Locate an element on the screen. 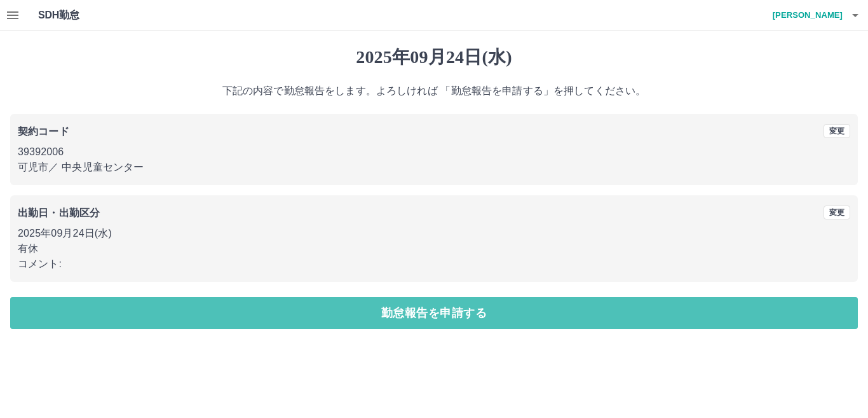  p: 39392006 is located at coordinates (434, 152).